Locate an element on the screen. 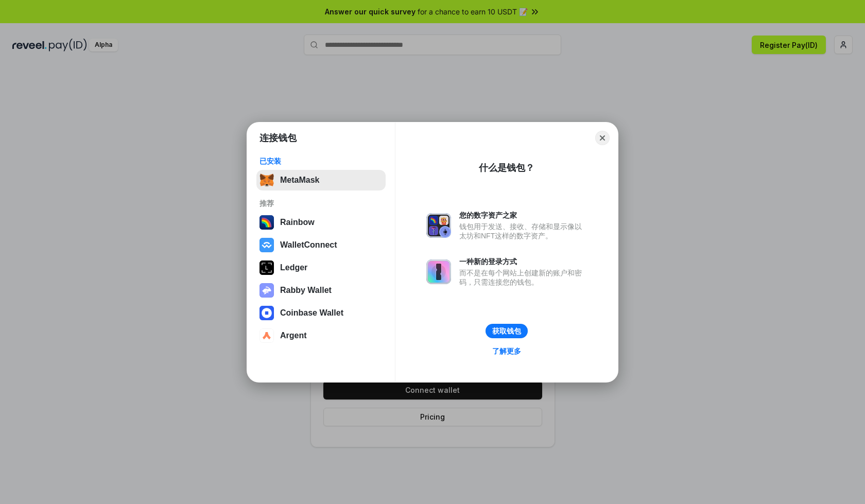  button: Coinbase Wallet is located at coordinates (321, 313).